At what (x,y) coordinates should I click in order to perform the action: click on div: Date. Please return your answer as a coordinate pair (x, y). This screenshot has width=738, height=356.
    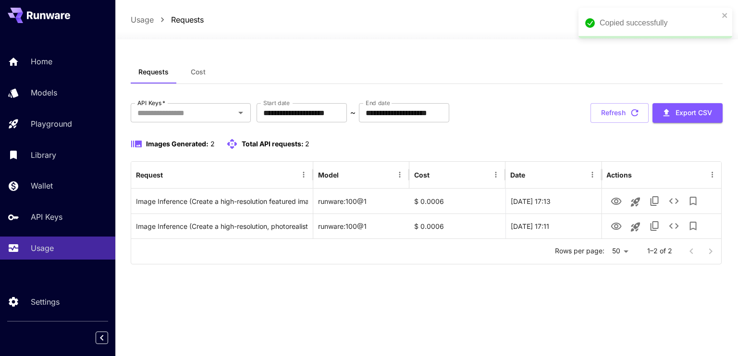
    Looking at the image, I should click on (517, 175).